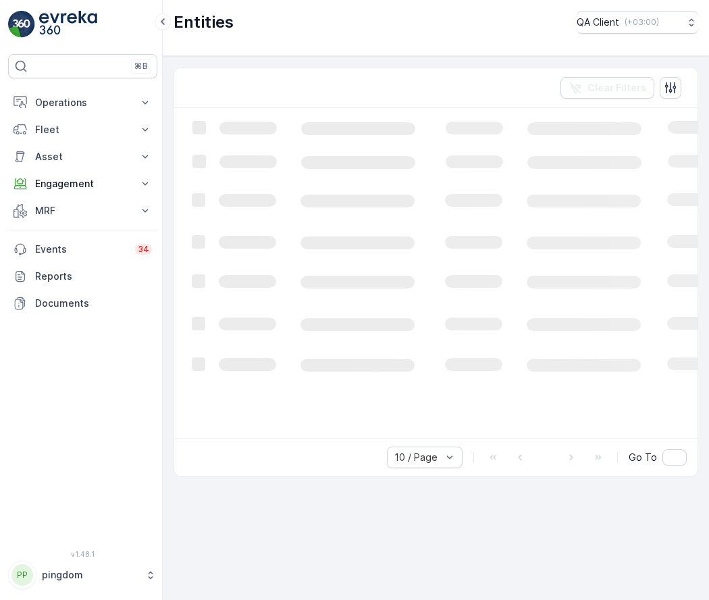  What do you see at coordinates (82, 211) in the screenshot?
I see `p: MRF` at bounding box center [82, 211].